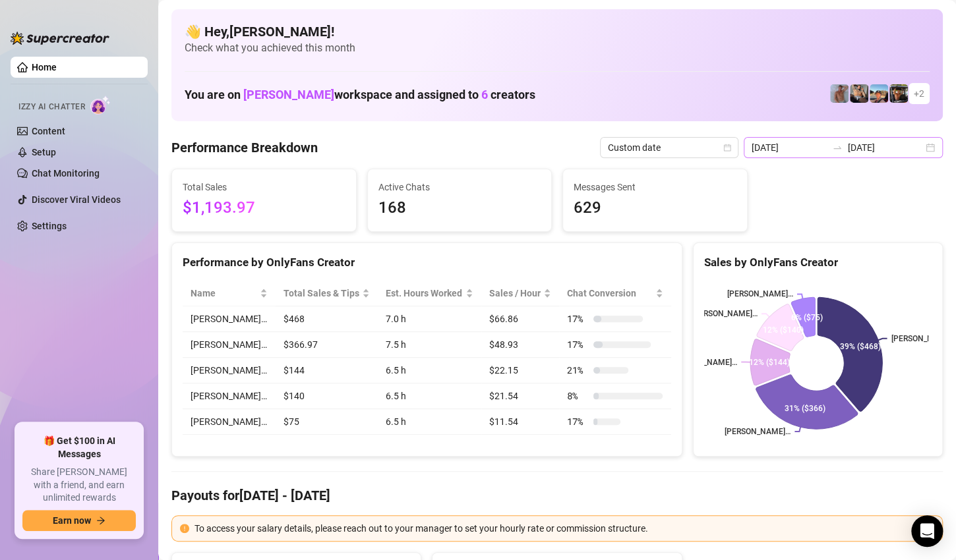 The height and width of the screenshot is (560, 956). I want to click on td: $366.97, so click(327, 344).